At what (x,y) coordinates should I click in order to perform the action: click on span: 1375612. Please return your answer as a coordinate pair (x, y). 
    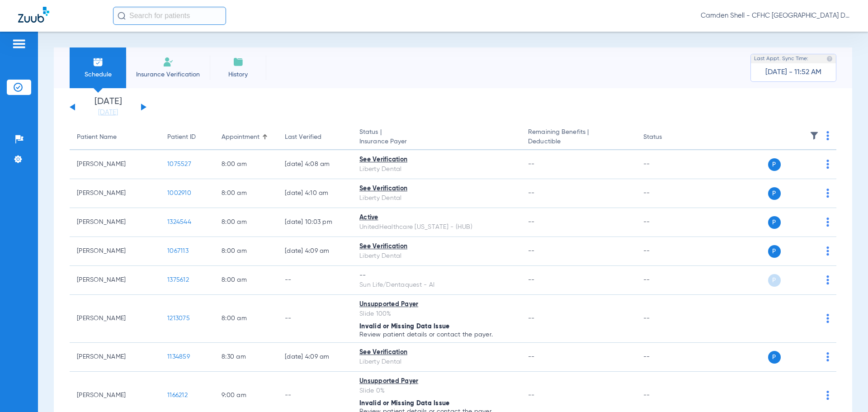
    Looking at the image, I should click on (178, 280).